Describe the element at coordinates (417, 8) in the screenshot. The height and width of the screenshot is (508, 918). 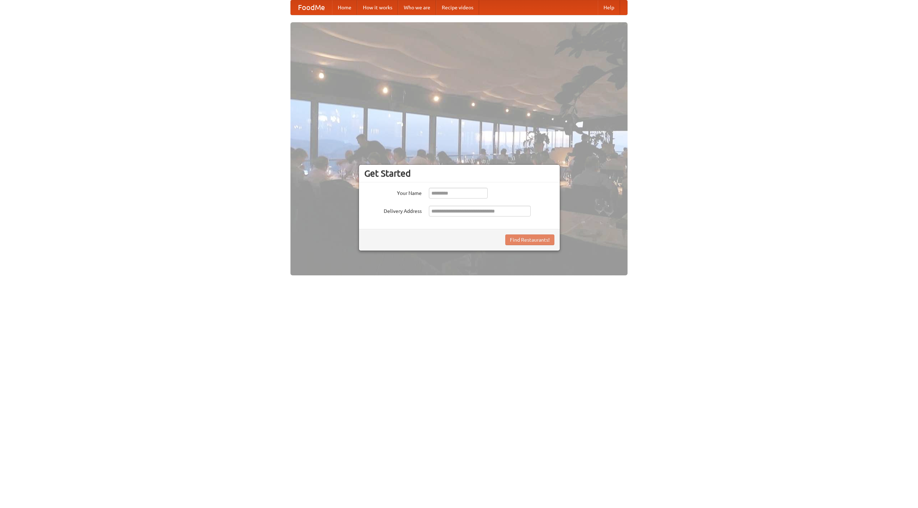
I see `a: Who we are` at that location.